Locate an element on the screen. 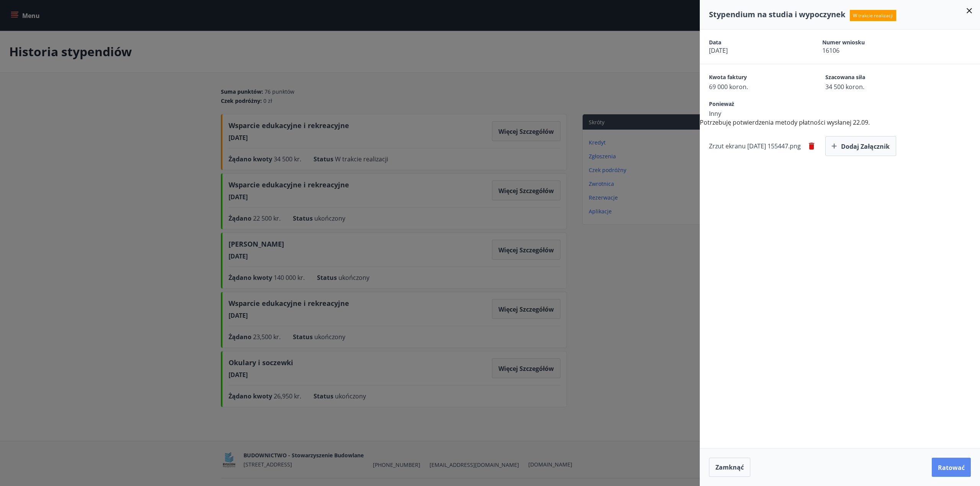  font: Dodaj załącznik is located at coordinates (865, 146).